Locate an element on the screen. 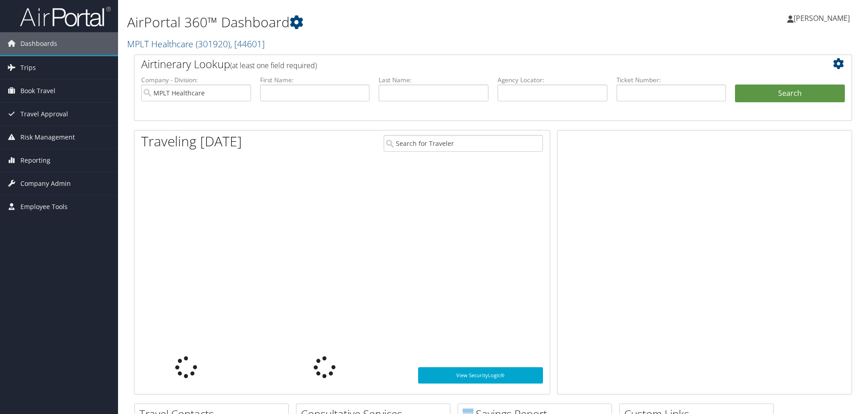 The width and height of the screenshot is (868, 414). img: airportal-logo.png is located at coordinates (65, 16).